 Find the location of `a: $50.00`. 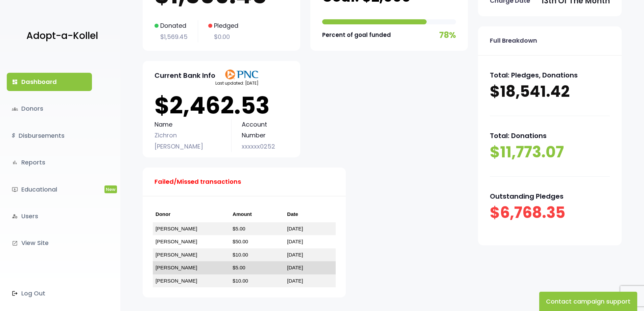

a: $50.00 is located at coordinates (240, 241).